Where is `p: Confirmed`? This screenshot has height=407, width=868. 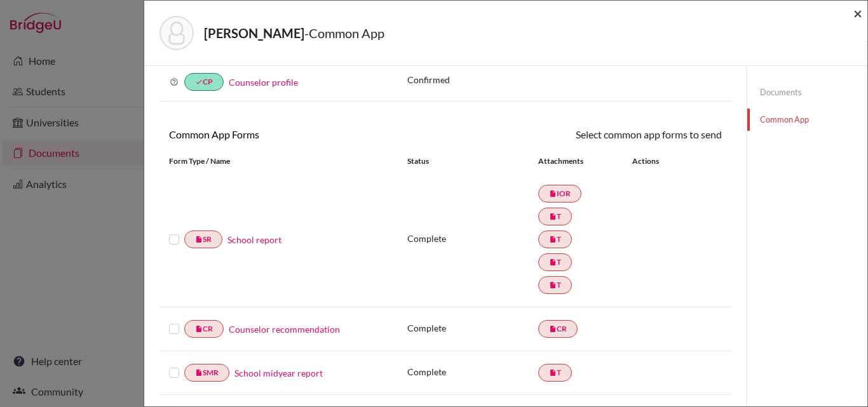
p: Confirmed is located at coordinates (564, 79).